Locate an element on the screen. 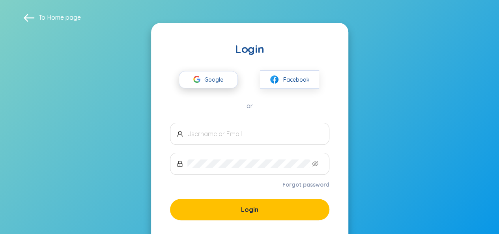  a: Home page is located at coordinates (64, 17).